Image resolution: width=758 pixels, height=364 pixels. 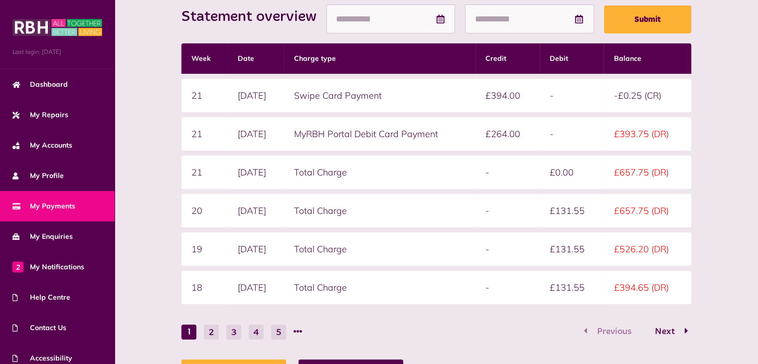 What do you see at coordinates (647, 95) in the screenshot?
I see `td: -£0.25 (CR)` at bounding box center [647, 95].